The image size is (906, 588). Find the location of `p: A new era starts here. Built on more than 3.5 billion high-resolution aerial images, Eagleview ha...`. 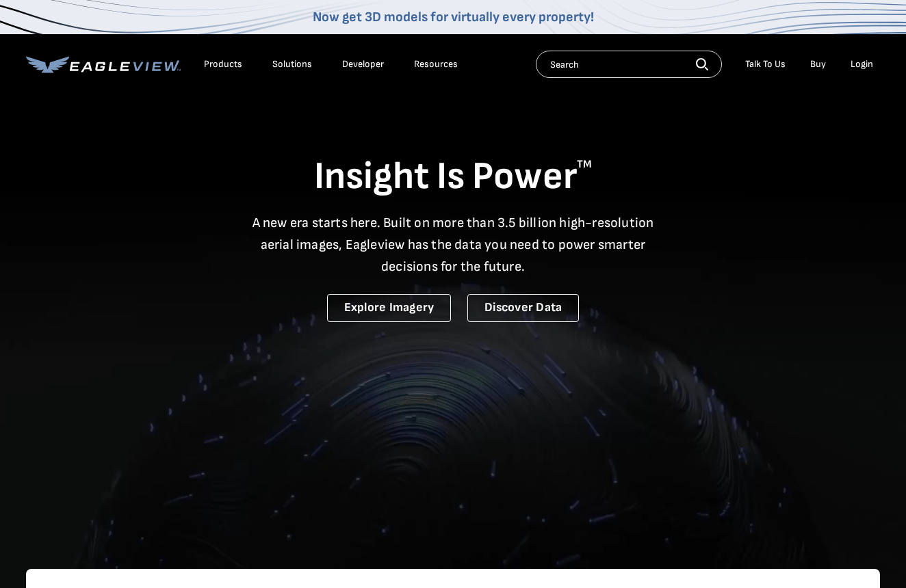

p: A new era starts here. Built on more than 3.5 billion high-resolution aerial images, Eagleview ha... is located at coordinates (453, 245).